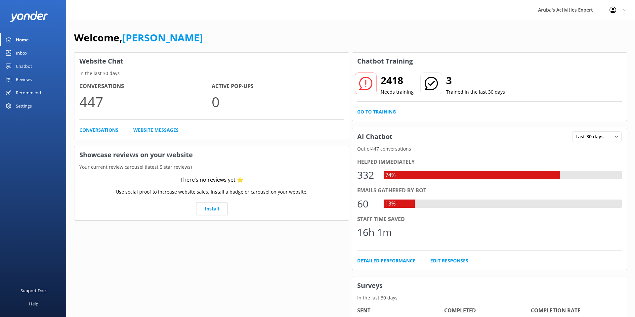  What do you see at coordinates (22, 40) in the screenshot?
I see `div: Home` at bounding box center [22, 40].